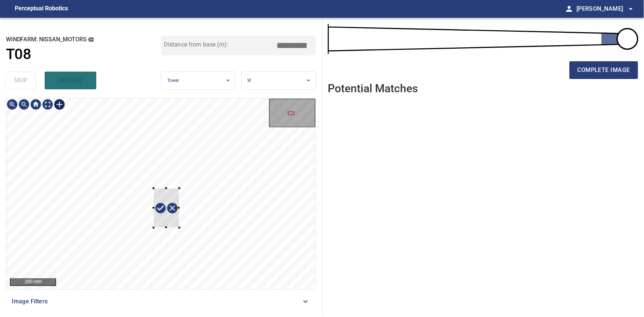 This screenshot has height=317, width=644. What do you see at coordinates (91, 39) in the screenshot?
I see `button: copy message details` at bounding box center [91, 39].